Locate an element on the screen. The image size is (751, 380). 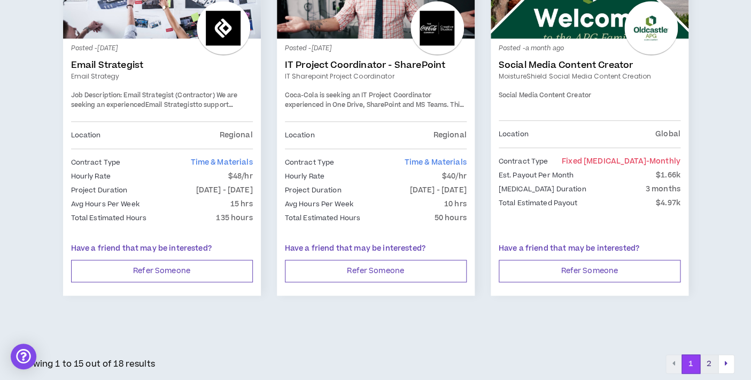
strong: Job Description: Email Strategist (Contractor) is located at coordinates (143, 95).